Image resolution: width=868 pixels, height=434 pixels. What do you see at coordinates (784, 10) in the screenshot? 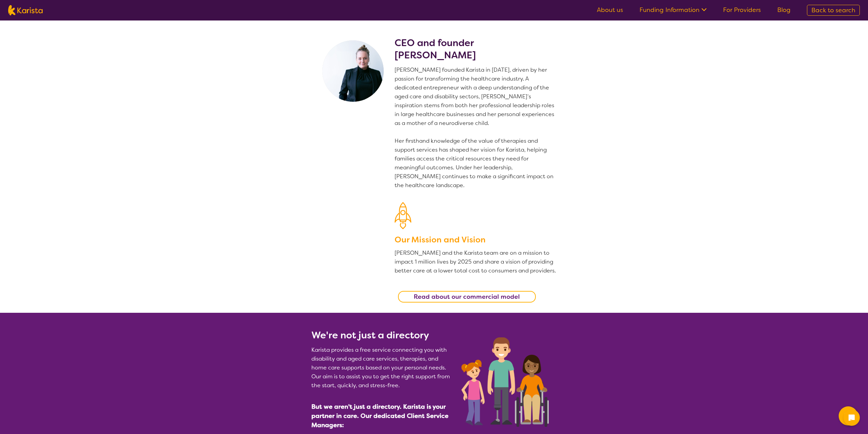
I see `a: Blog` at bounding box center [784, 10].